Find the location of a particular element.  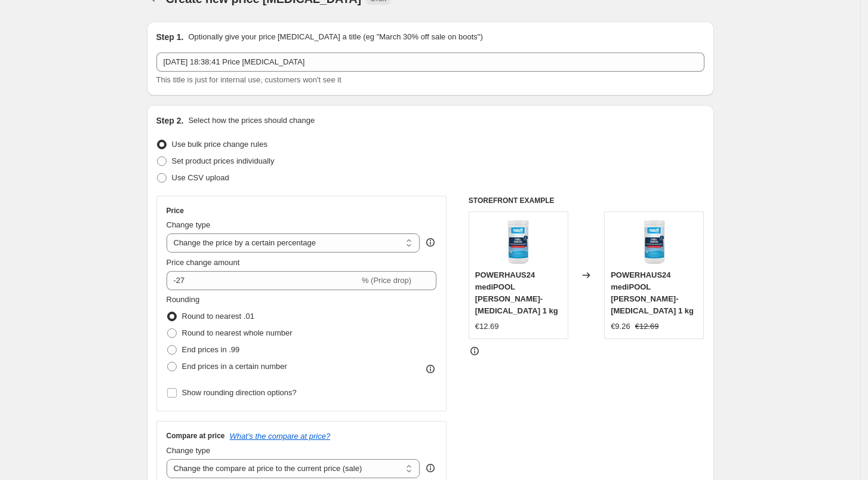

div: €9.26 is located at coordinates (620, 327).